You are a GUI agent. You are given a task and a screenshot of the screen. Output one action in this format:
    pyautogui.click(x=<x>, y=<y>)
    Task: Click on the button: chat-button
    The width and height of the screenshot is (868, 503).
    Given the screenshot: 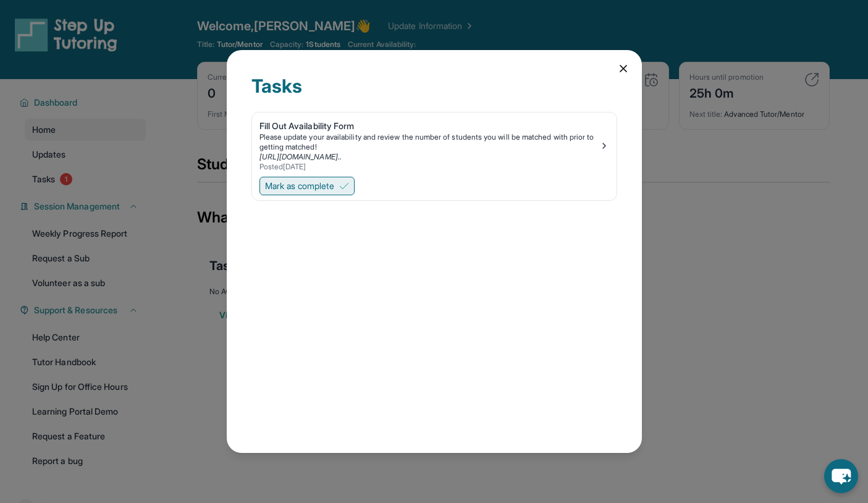 What is the action you would take?
    pyautogui.click(x=841, y=476)
    